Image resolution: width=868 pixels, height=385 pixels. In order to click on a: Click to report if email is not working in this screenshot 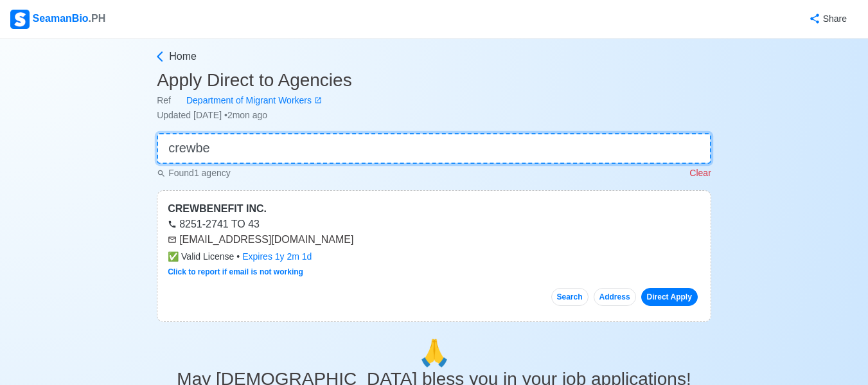, I will do `click(235, 272)`.